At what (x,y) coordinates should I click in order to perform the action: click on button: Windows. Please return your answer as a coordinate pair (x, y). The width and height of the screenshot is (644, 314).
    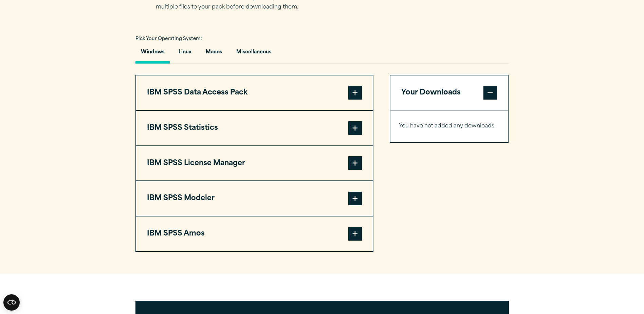
    Looking at the image, I should click on (152, 53).